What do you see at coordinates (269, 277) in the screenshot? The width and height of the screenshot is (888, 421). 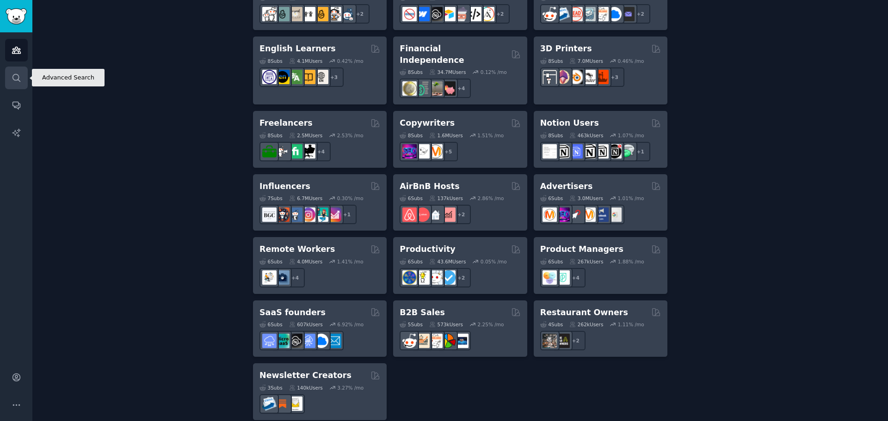 I see `img: RemoteJobs` at bounding box center [269, 277].